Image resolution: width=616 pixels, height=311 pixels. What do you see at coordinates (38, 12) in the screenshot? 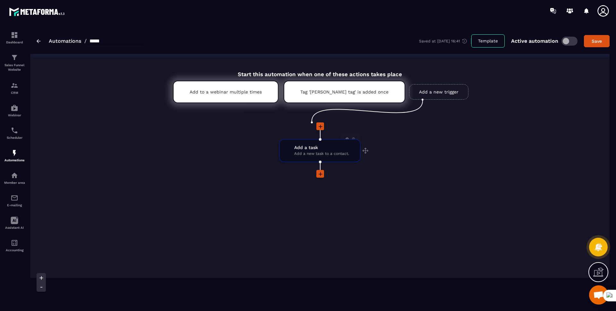
I see `img: logo` at bounding box center [38, 12].